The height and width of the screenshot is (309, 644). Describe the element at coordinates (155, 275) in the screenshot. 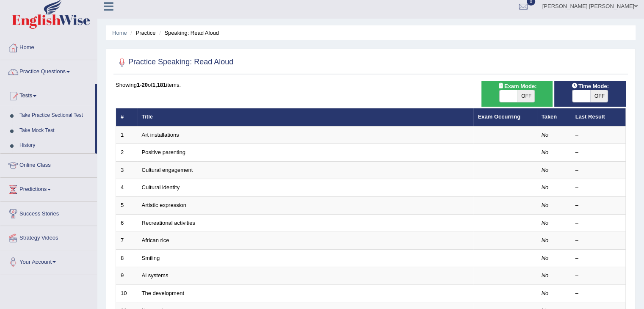

I see `a: Al systems` at that location.